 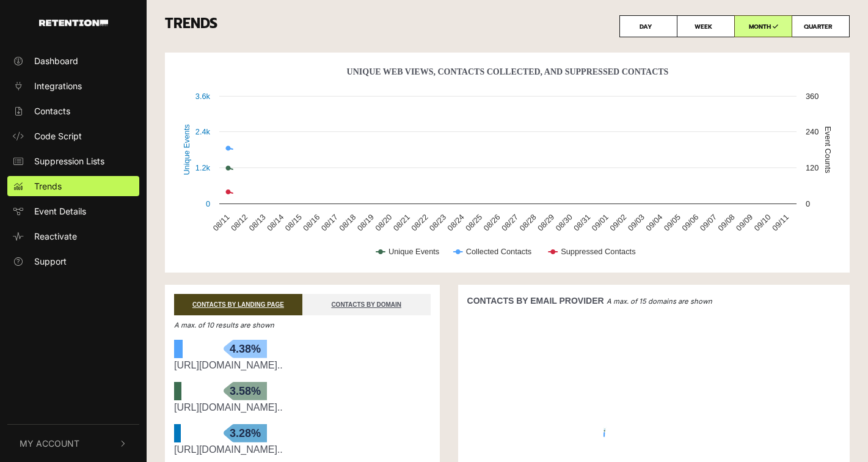 I want to click on text: 09/04, so click(x=653, y=223).